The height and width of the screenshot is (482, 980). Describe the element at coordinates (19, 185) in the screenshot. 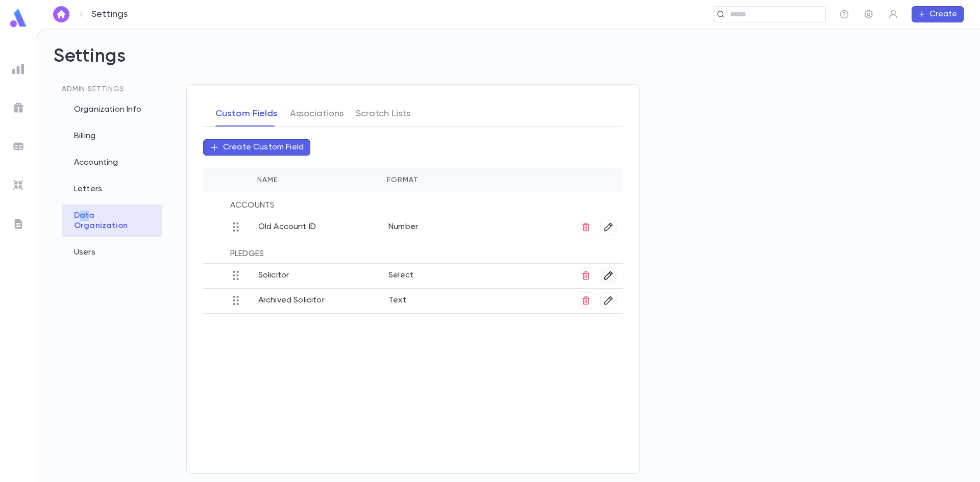

I see `img: imports_grey.530a8a0e642e233f2baf0ef88e8c9fcb.svg` at that location.